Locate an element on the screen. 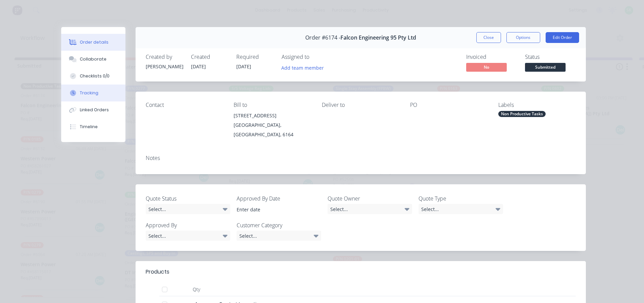 The image size is (644, 303). div: PO is located at coordinates (449, 105).